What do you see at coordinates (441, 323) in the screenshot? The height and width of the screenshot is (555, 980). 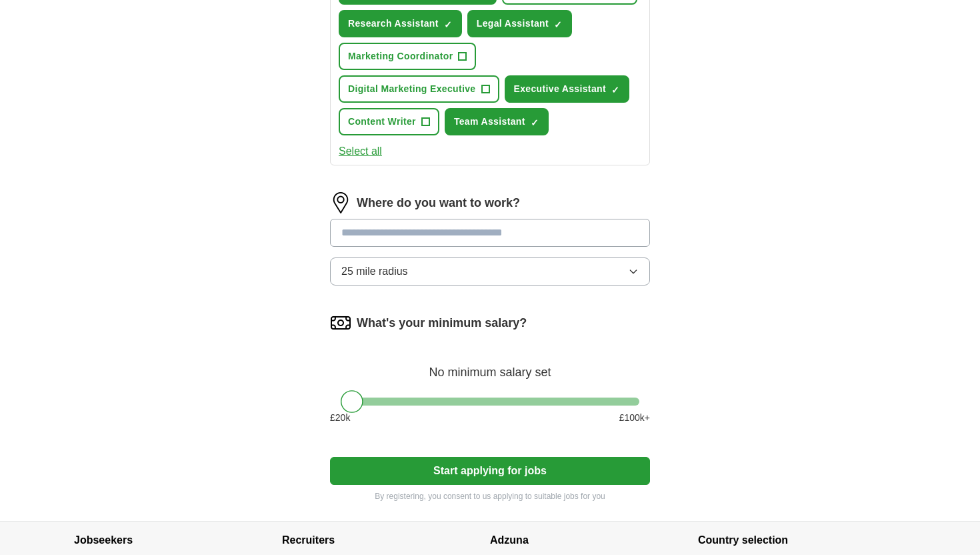 I see `label: What's your minimum salary?` at bounding box center [441, 323].